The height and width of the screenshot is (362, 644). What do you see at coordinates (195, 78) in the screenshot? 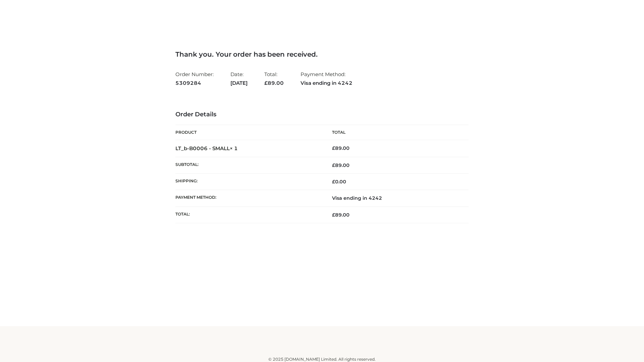
I see `li: Order Number:` at bounding box center [195, 78].